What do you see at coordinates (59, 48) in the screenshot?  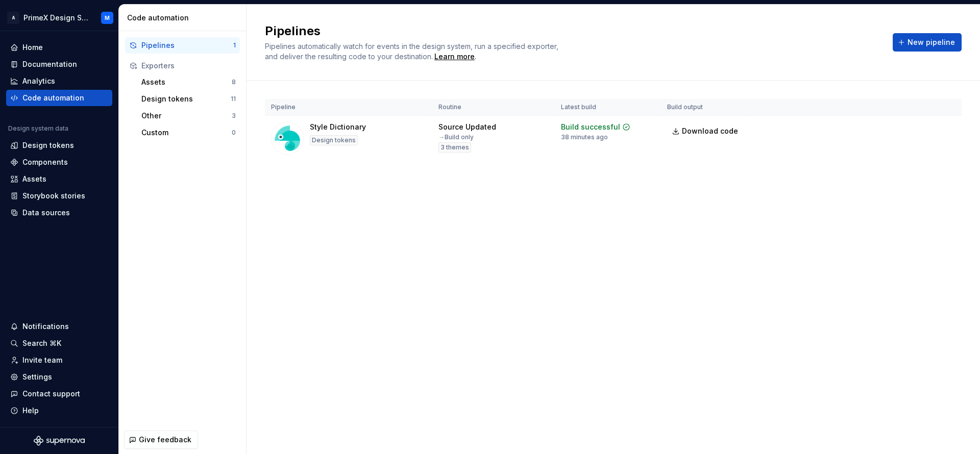 I see `a: Home` at bounding box center [59, 48].